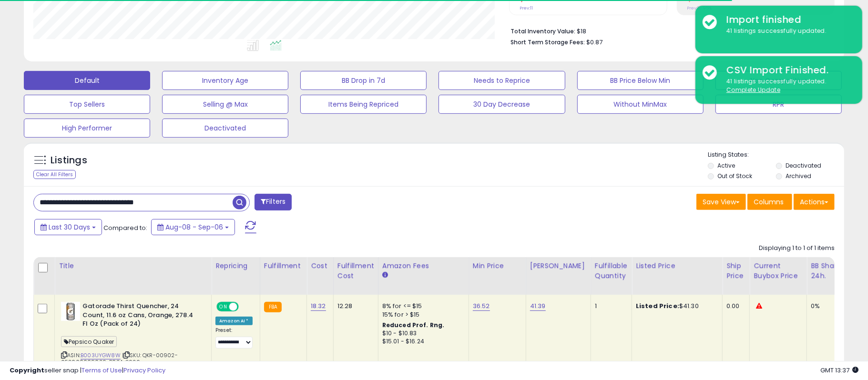 The image size is (868, 380). What do you see at coordinates (779, 105) in the screenshot?
I see `button: RPR` at bounding box center [779, 105].